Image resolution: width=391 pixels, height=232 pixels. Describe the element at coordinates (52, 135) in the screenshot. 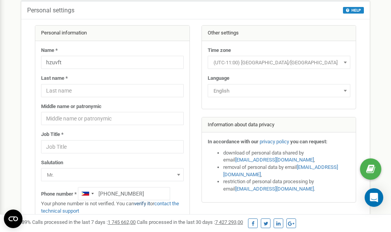

I see `label: Job Title *` at that location.